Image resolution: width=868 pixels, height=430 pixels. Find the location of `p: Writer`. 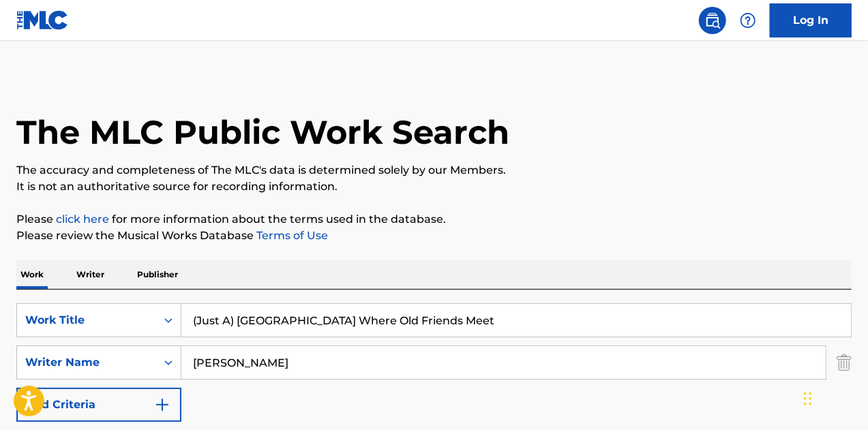

p: Writer is located at coordinates (90, 275).